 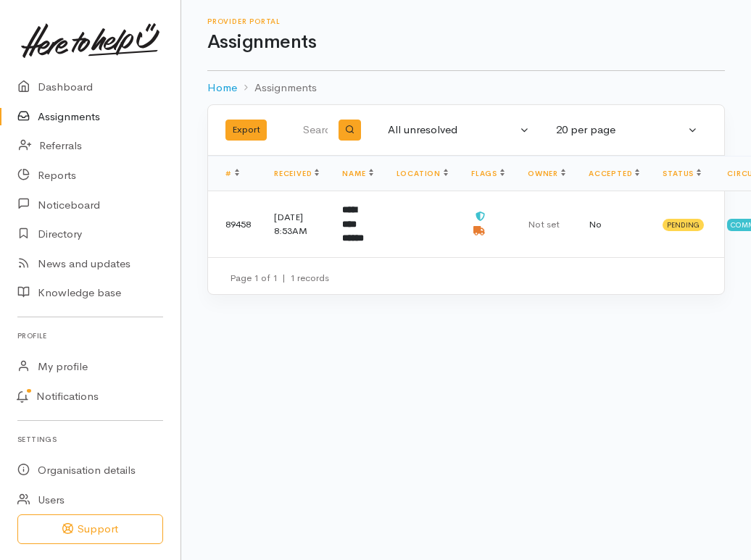 What do you see at coordinates (358, 174) in the screenshot?
I see `a: Name` at bounding box center [358, 174].